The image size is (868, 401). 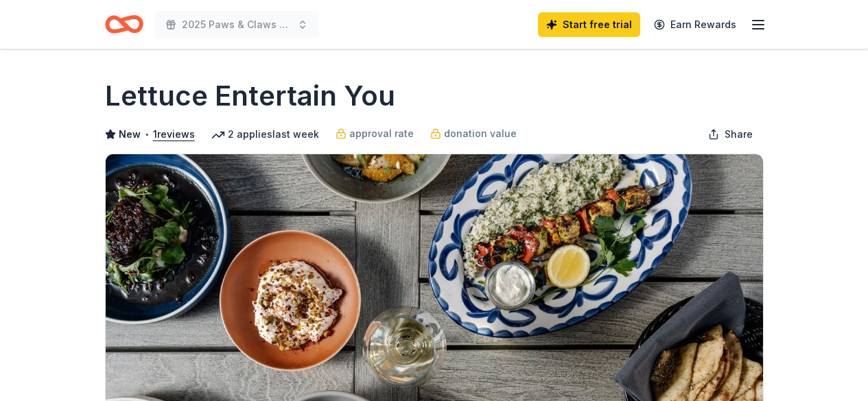 What do you see at coordinates (237, 25) in the screenshot?
I see `button: 2025 Paws & Claws Gala` at bounding box center [237, 25].